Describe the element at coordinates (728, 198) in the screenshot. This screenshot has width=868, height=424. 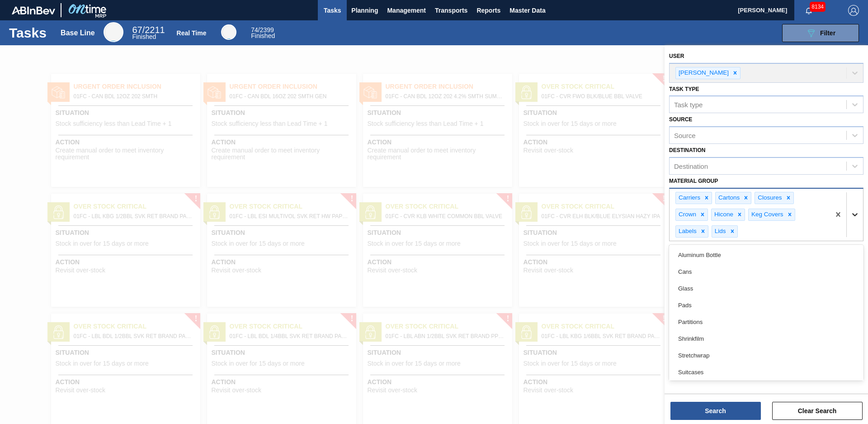
I see `div: Cartons` at that location.